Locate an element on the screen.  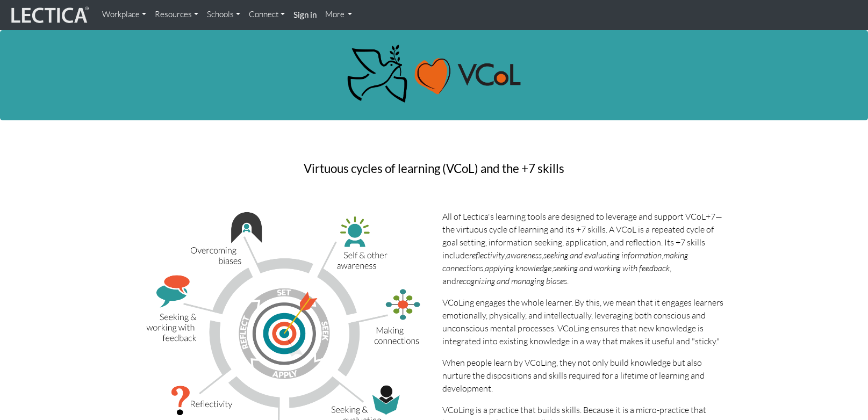
img: lecticalive is located at coordinates (49, 15).